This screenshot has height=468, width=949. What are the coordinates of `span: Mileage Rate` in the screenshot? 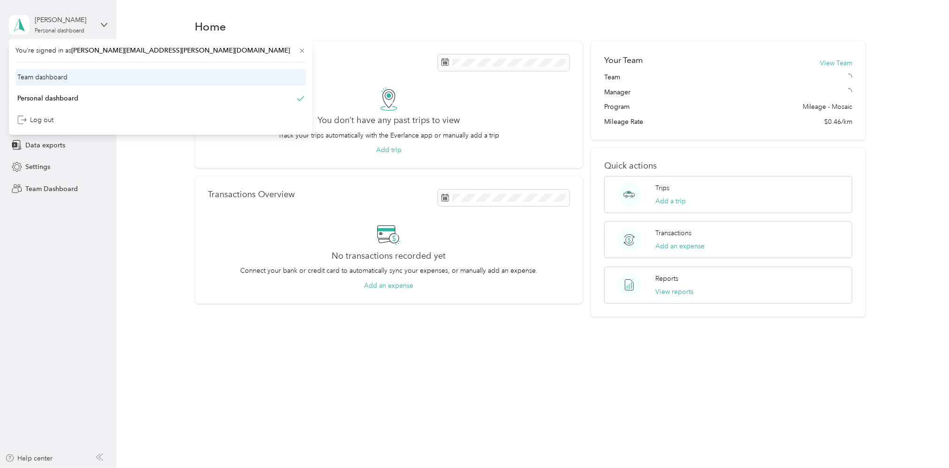 It's located at (623, 121).